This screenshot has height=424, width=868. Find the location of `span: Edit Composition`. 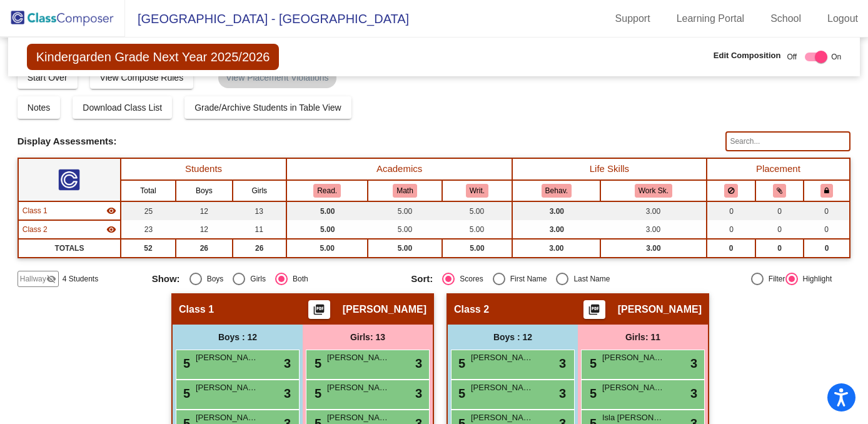

span: Edit Composition is located at coordinates (747, 55).